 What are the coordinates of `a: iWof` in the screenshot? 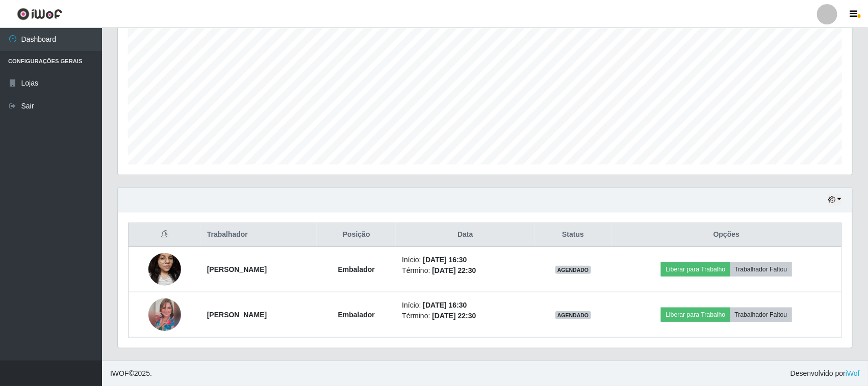 It's located at (853, 373).